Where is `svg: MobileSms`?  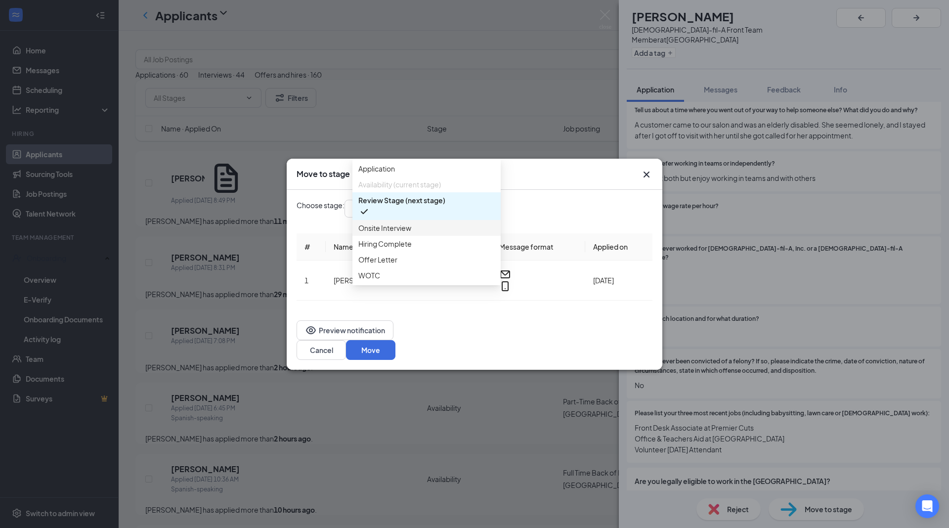 svg: MobileSms is located at coordinates (505, 286).